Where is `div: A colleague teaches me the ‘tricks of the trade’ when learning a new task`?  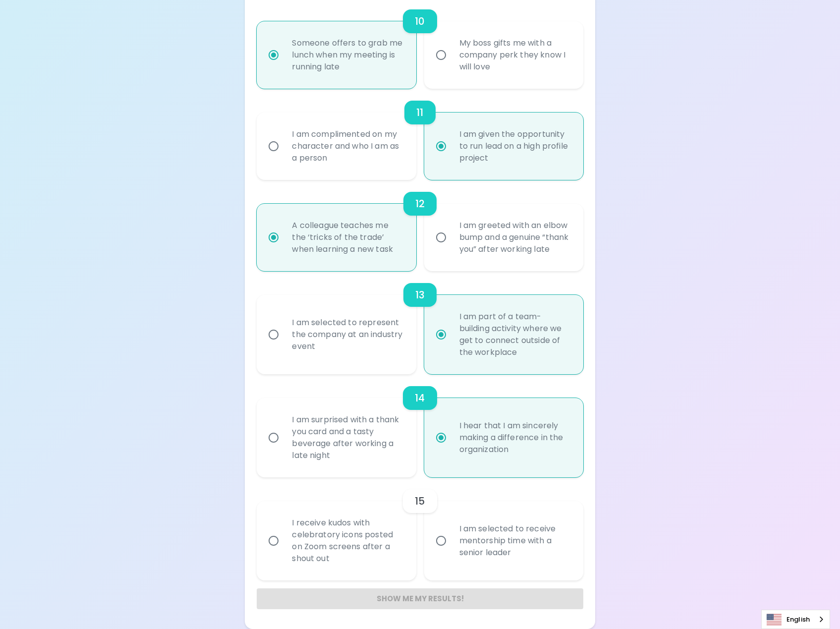
div: A colleague teaches me the ‘tricks of the trade’ when learning a new task is located at coordinates (347, 238).